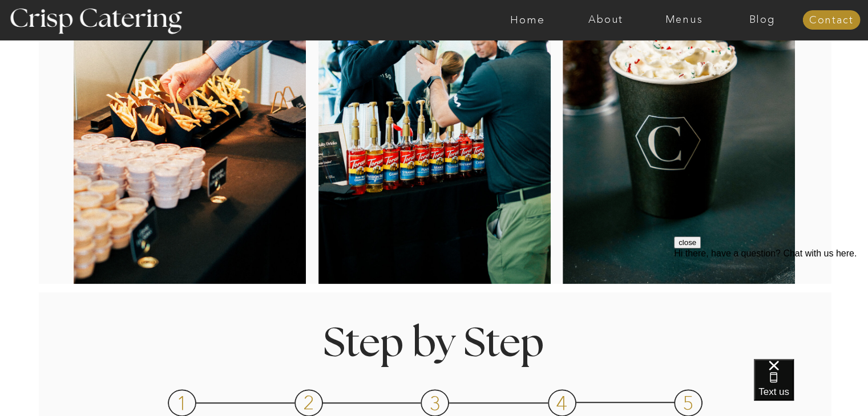  What do you see at coordinates (183, 401) in the screenshot?
I see `h3: 1` at bounding box center [183, 401].